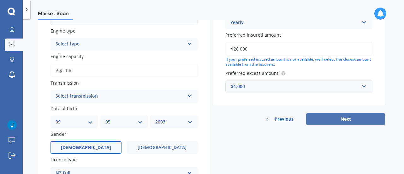 The image size is (404, 174). I want to click on span: Engine type, so click(63, 31).